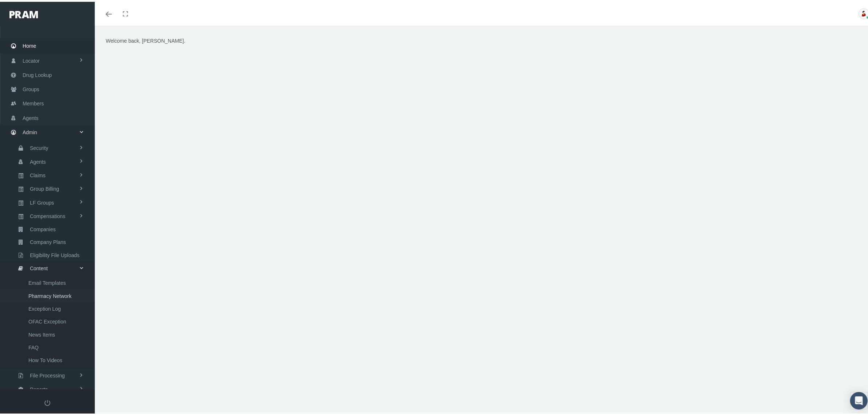  Describe the element at coordinates (31, 88) in the screenshot. I see `span: Groups` at that location.